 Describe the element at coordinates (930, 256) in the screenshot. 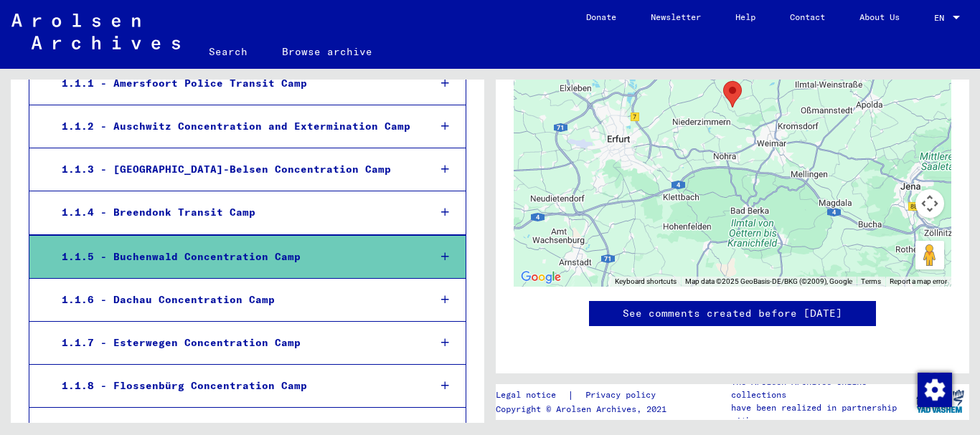

I see `button: Drag Pegman onto the map to open Street View` at that location.